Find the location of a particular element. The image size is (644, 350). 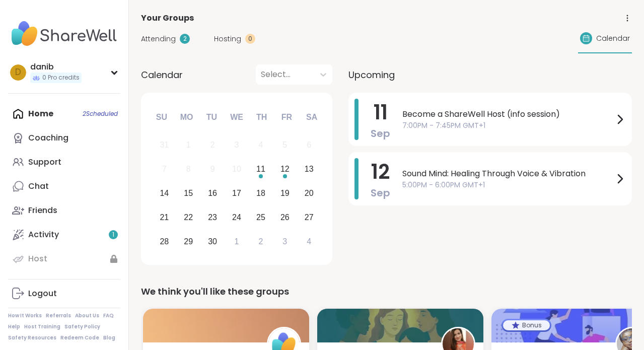

div: Not available Tuesday, September 2nd, 2025 is located at coordinates (213, 145).